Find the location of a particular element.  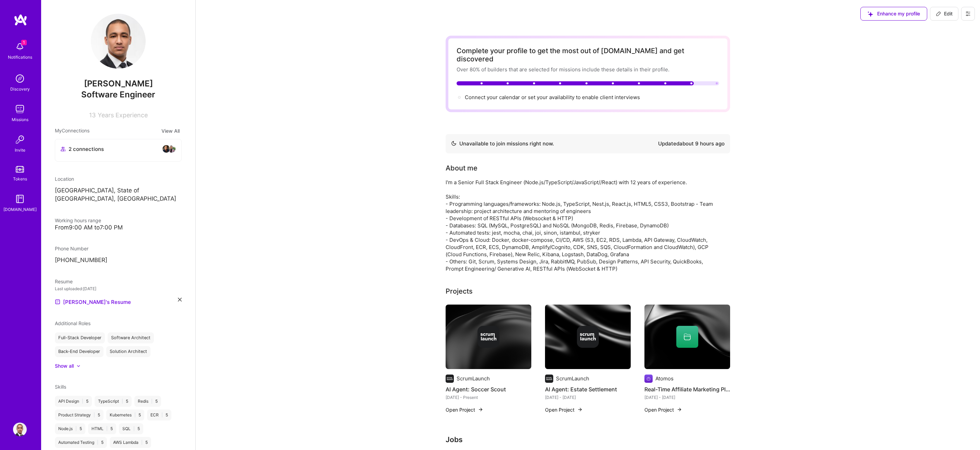

div: Kubernetes 5 is located at coordinates (125, 415).